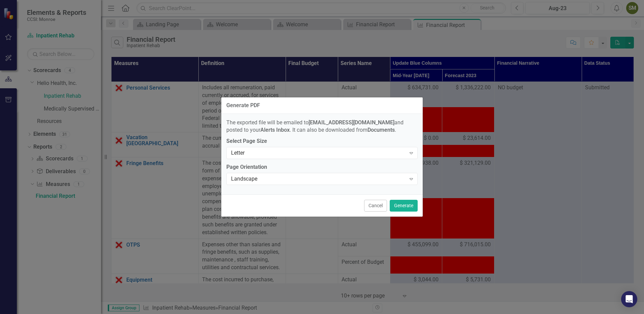 This screenshot has width=644, height=314. Describe the element at coordinates (243, 106) in the screenshot. I see `div: Generate PDF` at that location.